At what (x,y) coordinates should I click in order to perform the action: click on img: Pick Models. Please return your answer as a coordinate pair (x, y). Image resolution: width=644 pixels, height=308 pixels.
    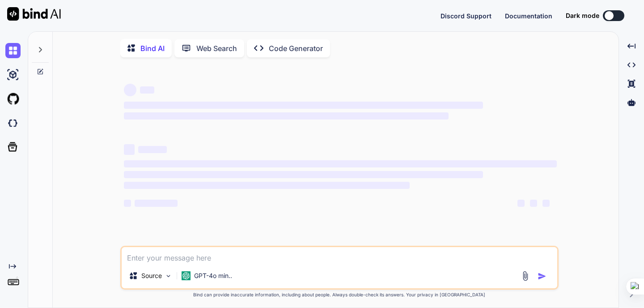
    Looking at the image, I should click on (168, 276).